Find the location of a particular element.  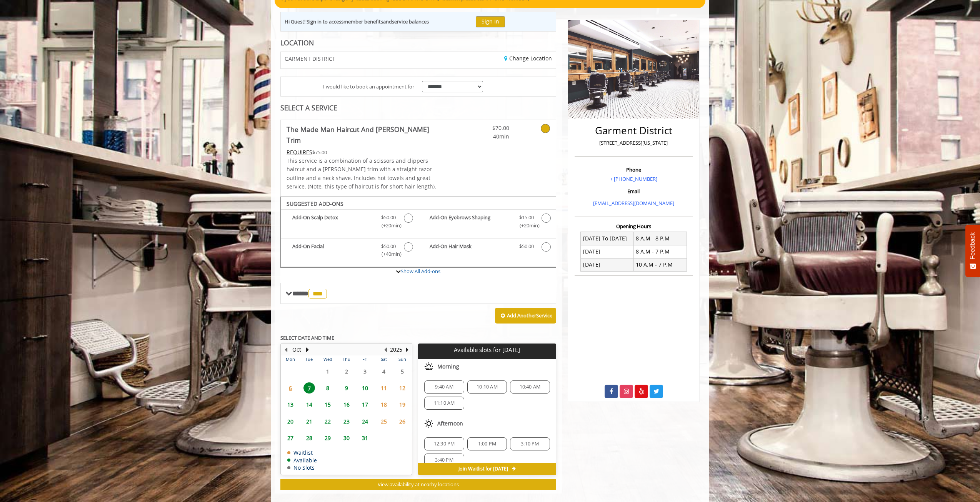

label: Add-On Eyebrows Shaping is located at coordinates (486, 222).